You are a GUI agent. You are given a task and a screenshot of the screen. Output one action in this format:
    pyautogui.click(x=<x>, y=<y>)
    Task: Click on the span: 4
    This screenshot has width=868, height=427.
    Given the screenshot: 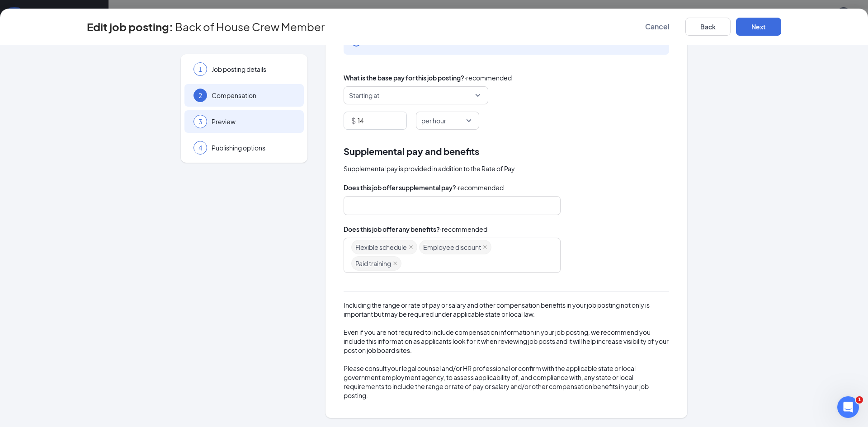 What is the action you would take?
    pyautogui.click(x=200, y=148)
    